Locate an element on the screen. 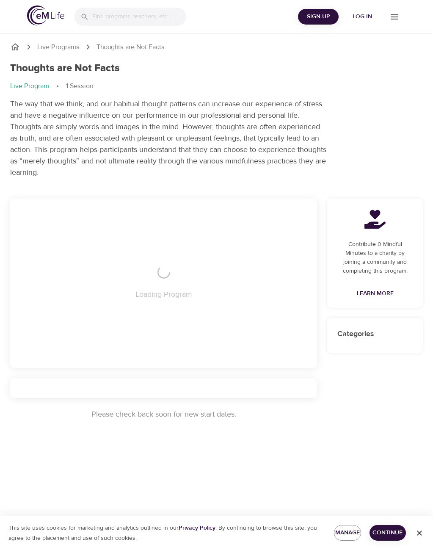 This screenshot has height=550, width=433. p: Thoughts are Not Facts is located at coordinates (130, 47).